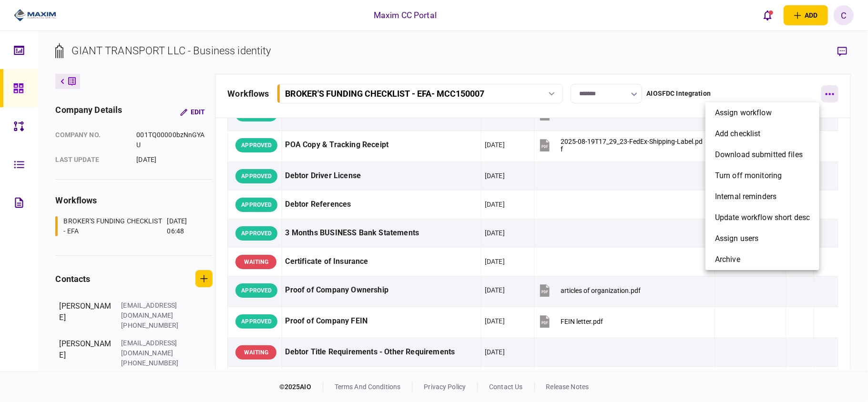  I want to click on span: add checklist, so click(737, 134).